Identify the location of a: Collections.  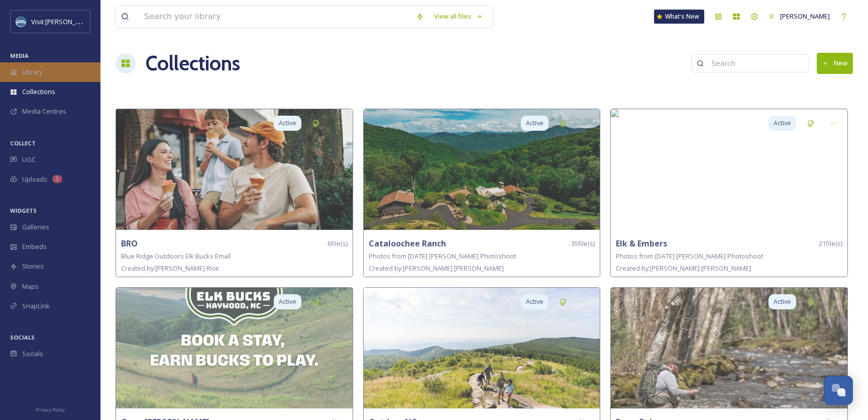
(193, 63).